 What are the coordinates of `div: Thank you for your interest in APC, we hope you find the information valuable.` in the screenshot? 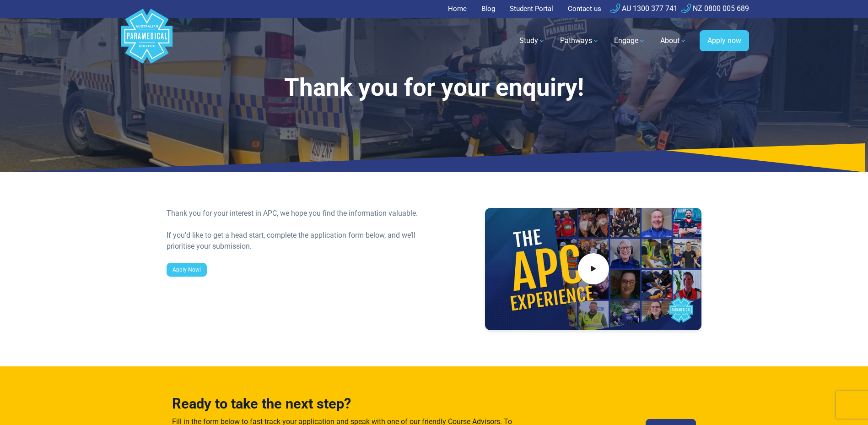 It's located at (298, 213).